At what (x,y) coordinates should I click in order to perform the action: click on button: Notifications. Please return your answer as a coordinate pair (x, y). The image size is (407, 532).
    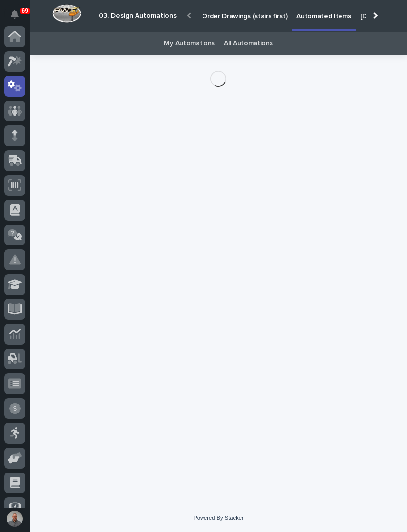
    Looking at the image, I should click on (15, 14).